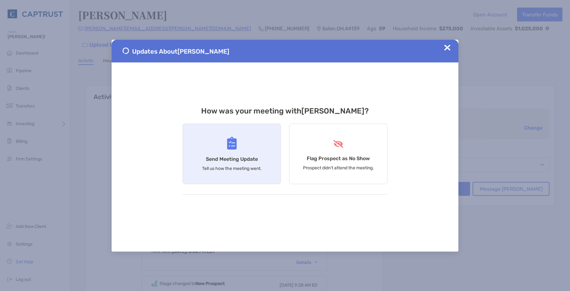 This screenshot has width=570, height=291. Describe the element at coordinates (338, 158) in the screenshot. I see `h4: Flag Prospect as No Show` at that location.